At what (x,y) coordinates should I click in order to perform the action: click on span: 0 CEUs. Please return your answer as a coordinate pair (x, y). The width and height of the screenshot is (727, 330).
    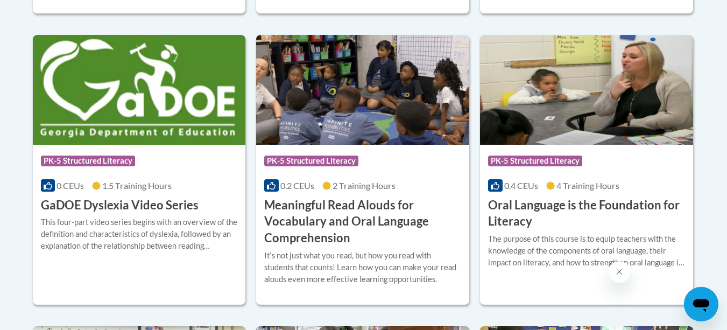
    Looking at the image, I should click on (70, 185).